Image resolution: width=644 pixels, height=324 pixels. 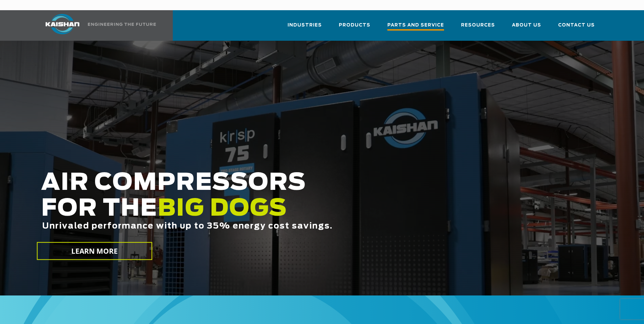 I want to click on a: Industries, so click(x=304, y=28).